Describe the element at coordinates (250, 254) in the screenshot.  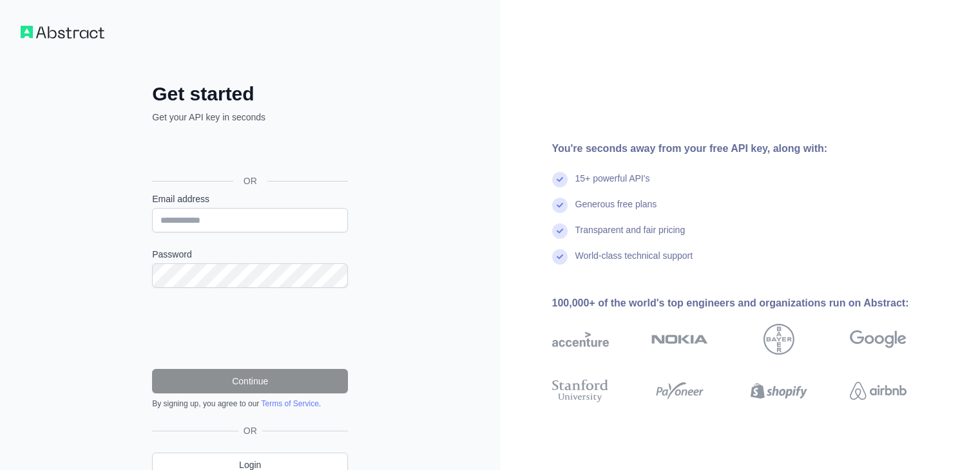
I see `label: Password` at that location.